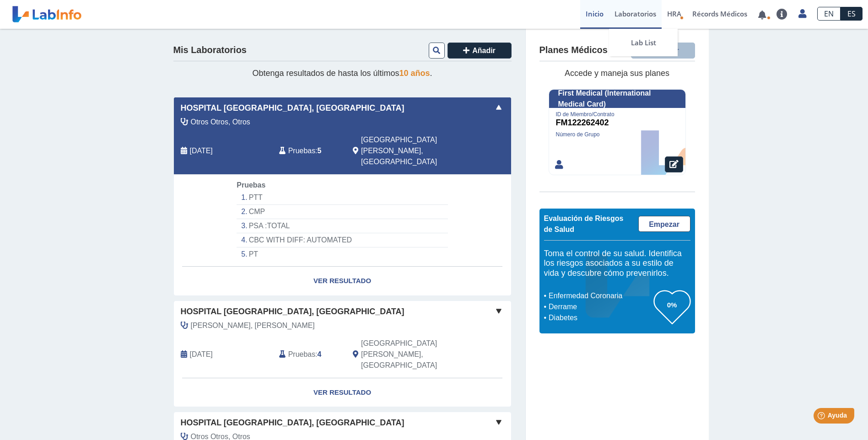 The height and width of the screenshot is (440, 868). What do you see at coordinates (617, 73) in the screenshot?
I see `span: Accede y maneja sus planes` at bounding box center [617, 73].